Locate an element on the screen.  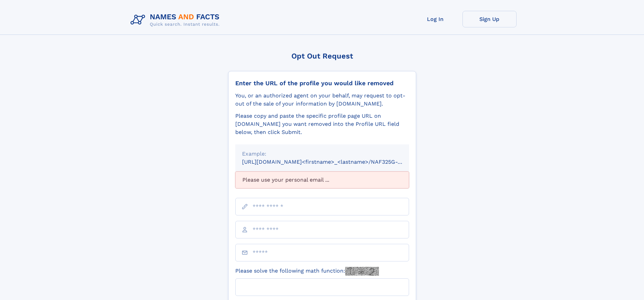
div: Please use your personal email ... is located at coordinates (322, 180).